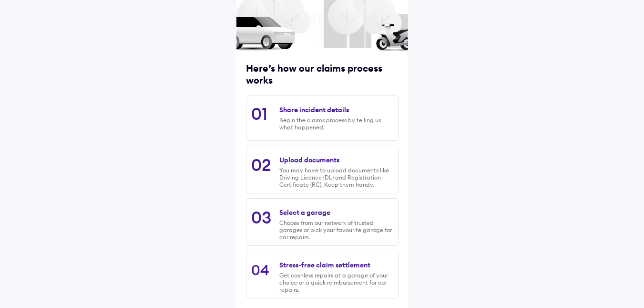 This screenshot has height=308, width=644. What do you see at coordinates (310, 160) in the screenshot?
I see `div: Upload documents` at bounding box center [310, 160].